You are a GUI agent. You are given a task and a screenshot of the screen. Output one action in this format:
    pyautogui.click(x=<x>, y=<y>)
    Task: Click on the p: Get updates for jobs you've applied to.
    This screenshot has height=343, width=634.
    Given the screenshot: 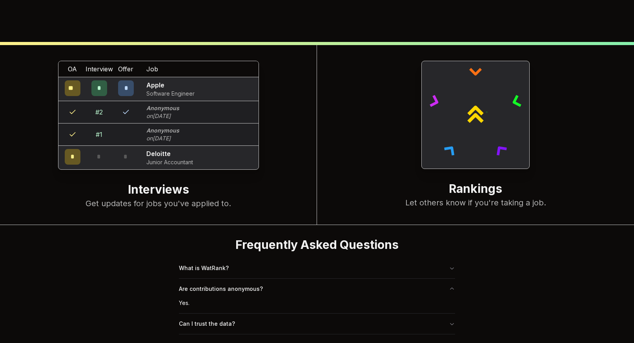 What is the action you would take?
    pyautogui.click(x=158, y=204)
    